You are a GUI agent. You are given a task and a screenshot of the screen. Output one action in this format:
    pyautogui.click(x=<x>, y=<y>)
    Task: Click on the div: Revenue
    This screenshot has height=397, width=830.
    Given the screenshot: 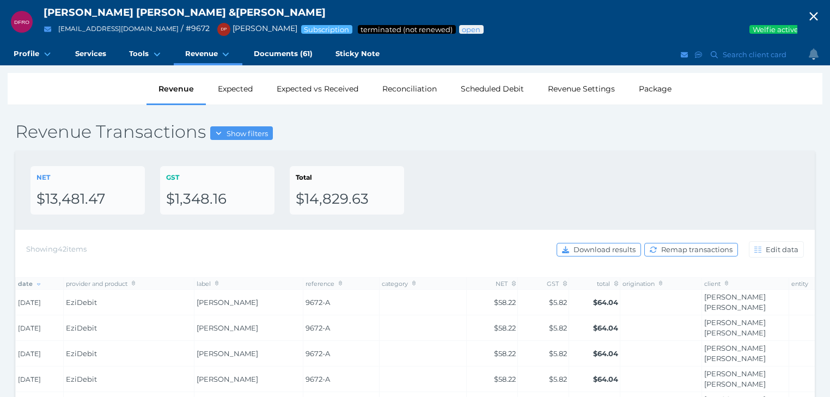 What is the action you would take?
    pyautogui.click(x=176, y=89)
    